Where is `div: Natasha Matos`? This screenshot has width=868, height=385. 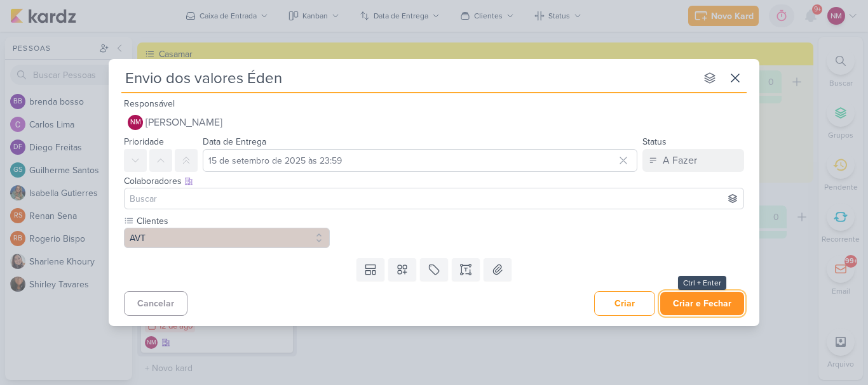 div: Natasha Matos is located at coordinates (136, 122).